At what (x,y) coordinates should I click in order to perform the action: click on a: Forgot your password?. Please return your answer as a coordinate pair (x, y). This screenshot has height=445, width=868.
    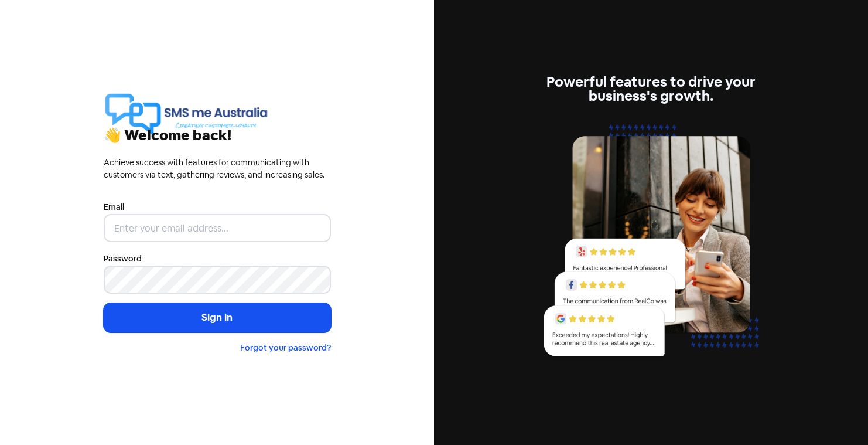
    Looking at the image, I should click on (285, 348).